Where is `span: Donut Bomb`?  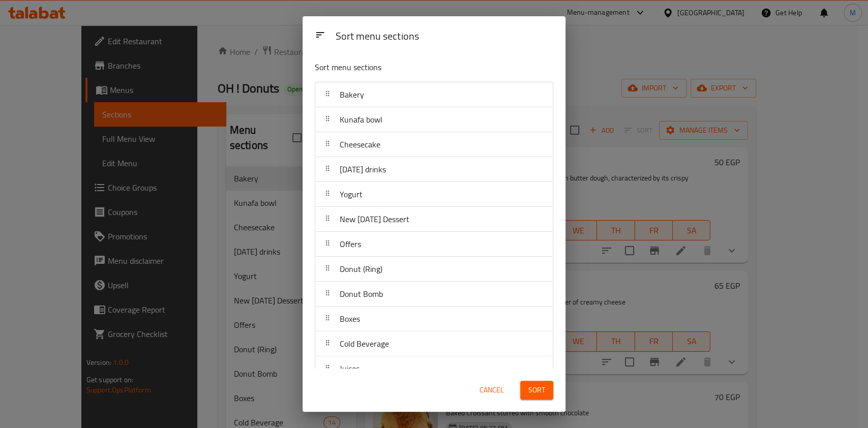 span: Donut Bomb is located at coordinates (361, 294).